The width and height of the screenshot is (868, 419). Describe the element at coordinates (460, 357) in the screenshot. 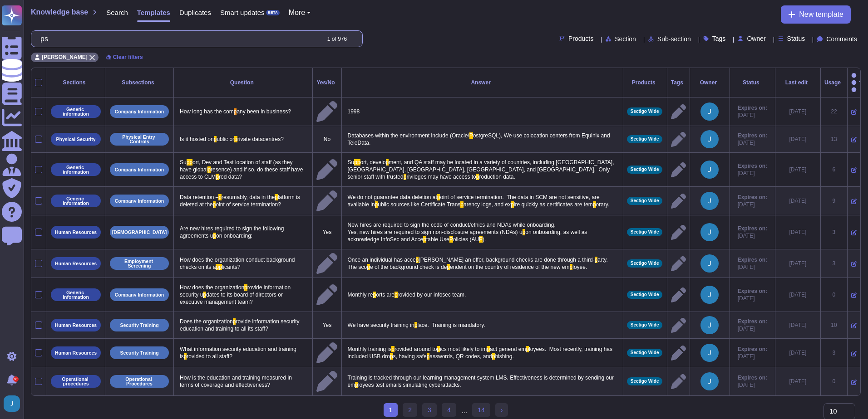

I see `span: asswords, QR codes, and` at that location.